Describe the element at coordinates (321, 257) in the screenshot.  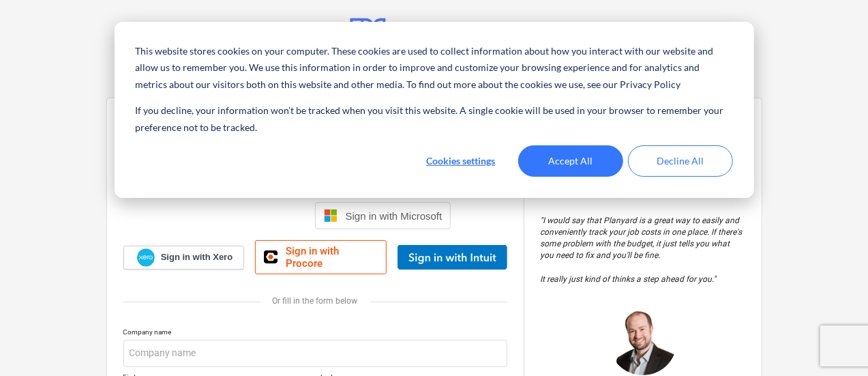
I see `a: Sign in with Procore` at that location.